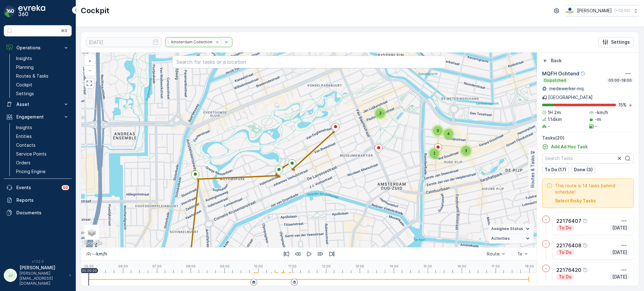 This screenshot has width=644, height=291. I want to click on a: Events99, so click(38, 188).